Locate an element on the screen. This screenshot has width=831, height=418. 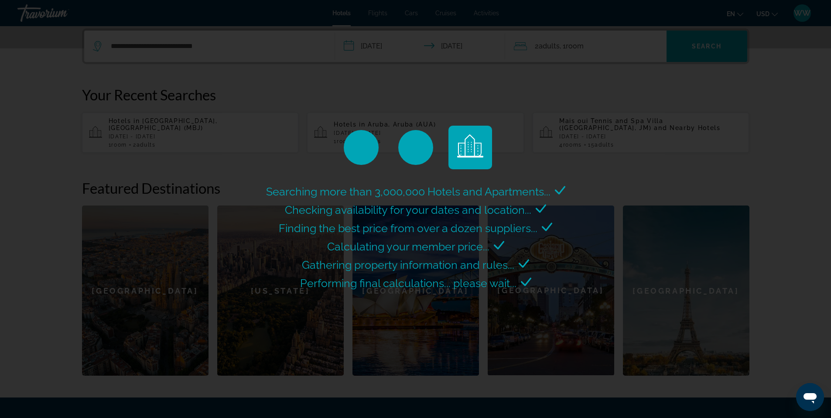
span: Gathering property information and rules... is located at coordinates (408, 265).